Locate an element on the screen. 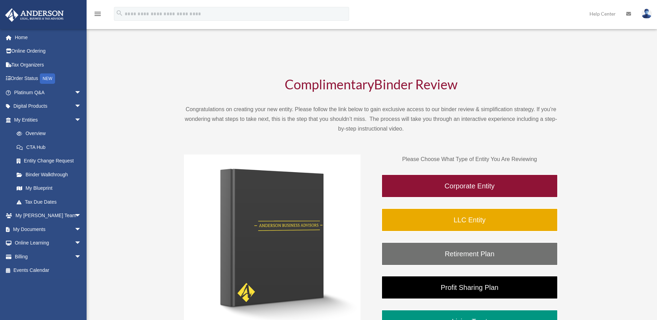  a: Tax Due Dates is located at coordinates (51, 202).